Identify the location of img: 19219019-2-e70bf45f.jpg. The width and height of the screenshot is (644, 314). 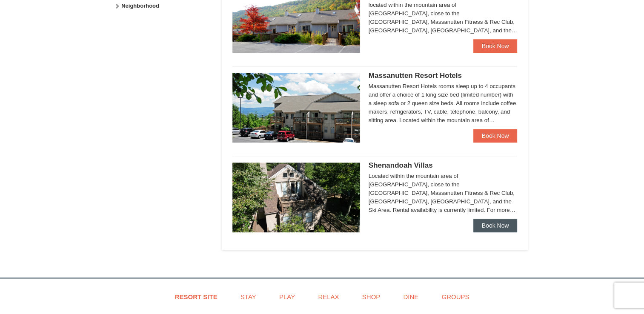
(296, 197).